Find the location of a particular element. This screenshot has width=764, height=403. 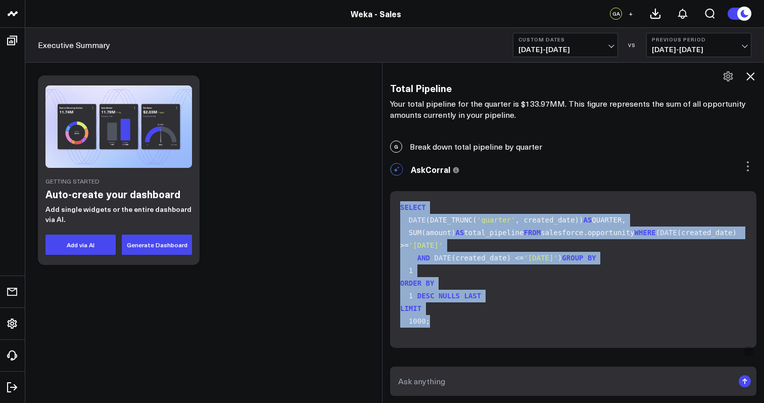

h3: Total Pipeline is located at coordinates (573, 88).